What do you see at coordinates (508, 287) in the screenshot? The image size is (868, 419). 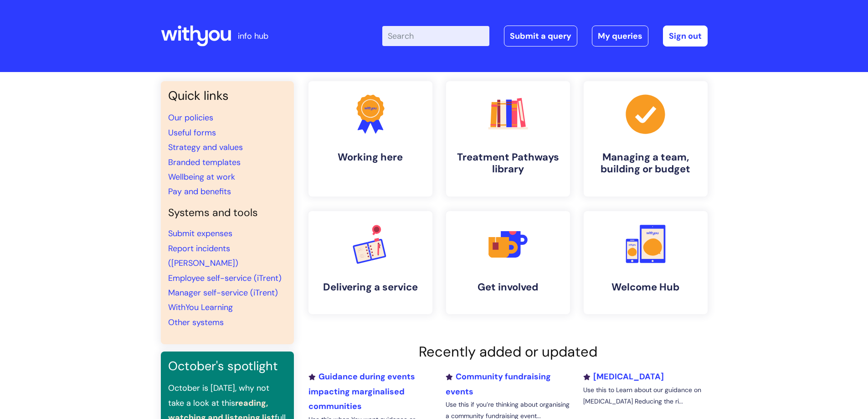 I see `h4: Get involved` at bounding box center [508, 287].